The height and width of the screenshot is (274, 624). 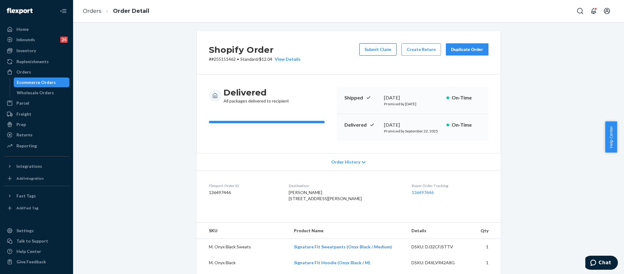 What do you see at coordinates (37, 146) in the screenshot?
I see `a: Reporting` at bounding box center [37, 146].